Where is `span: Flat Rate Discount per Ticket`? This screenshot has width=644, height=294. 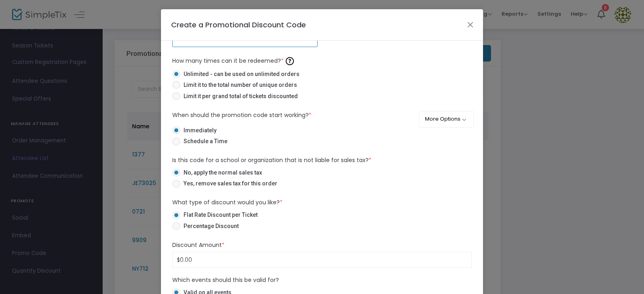 span: Flat Rate Discount per Ticket is located at coordinates (219, 215).